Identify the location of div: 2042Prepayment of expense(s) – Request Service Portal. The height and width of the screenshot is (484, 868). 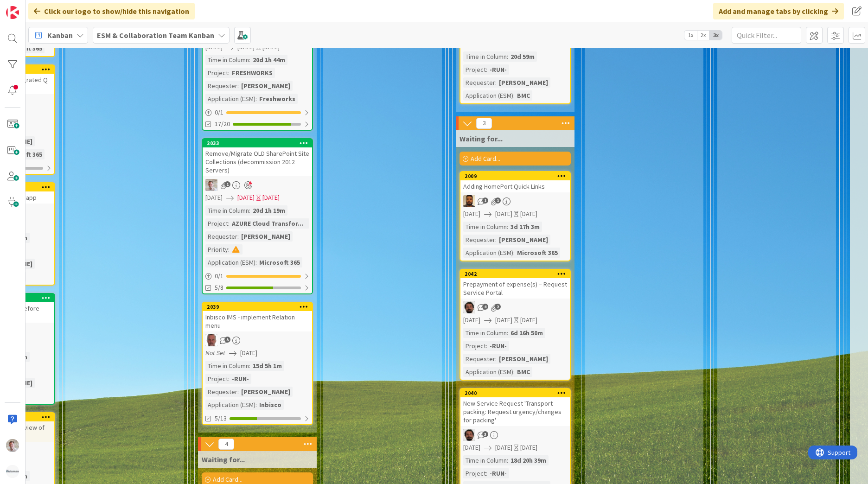
(515, 284).